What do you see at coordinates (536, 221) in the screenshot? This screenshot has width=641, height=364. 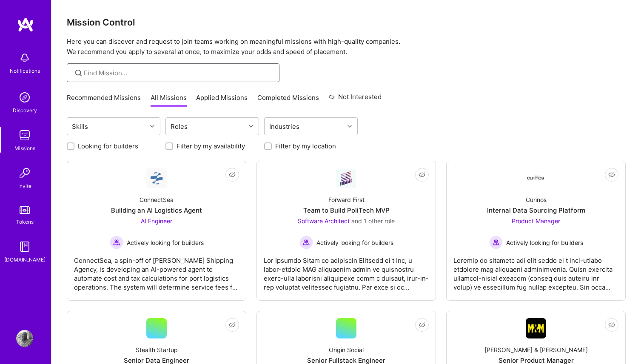 I see `span: Product Manager` at bounding box center [536, 221].